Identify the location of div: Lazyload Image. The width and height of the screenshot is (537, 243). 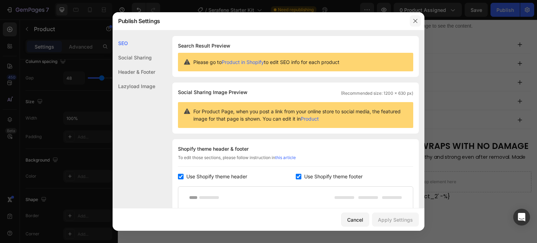
(134, 86).